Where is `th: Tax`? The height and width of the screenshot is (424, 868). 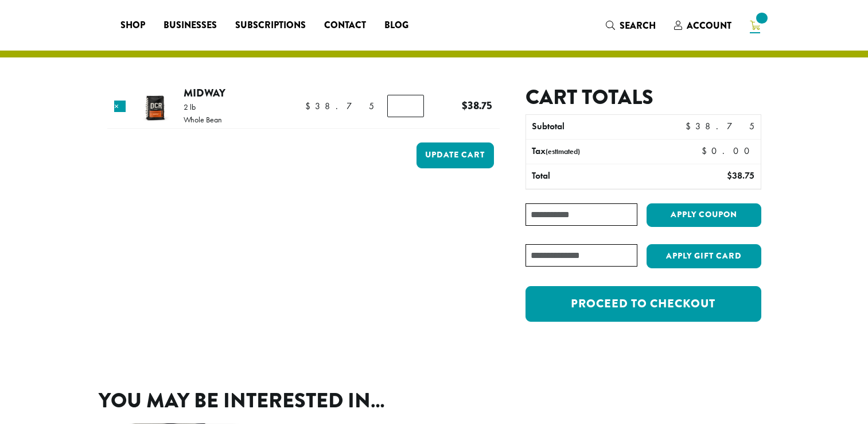 th: Tax is located at coordinates (609, 152).